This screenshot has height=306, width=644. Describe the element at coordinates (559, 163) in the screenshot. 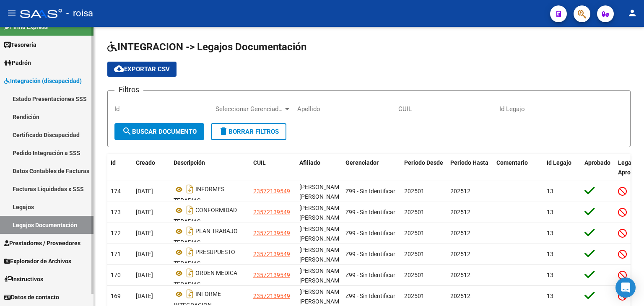

I see `span: Id Legajo` at that location.